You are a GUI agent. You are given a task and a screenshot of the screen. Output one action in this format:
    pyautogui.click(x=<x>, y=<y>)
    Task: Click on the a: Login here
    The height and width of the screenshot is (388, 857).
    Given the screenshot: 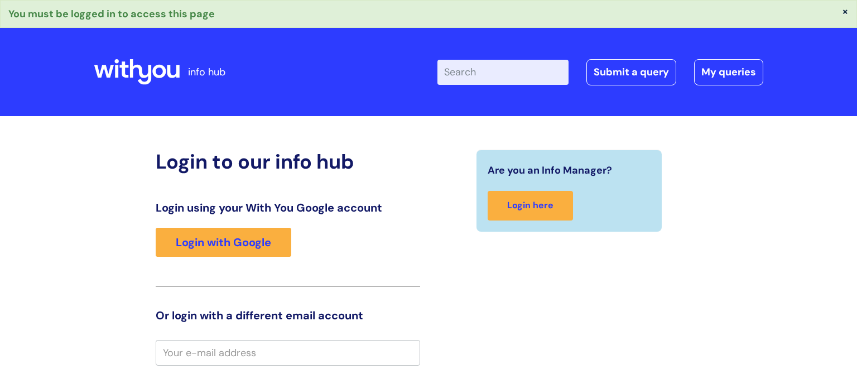 What is the action you would take?
    pyautogui.click(x=530, y=205)
    